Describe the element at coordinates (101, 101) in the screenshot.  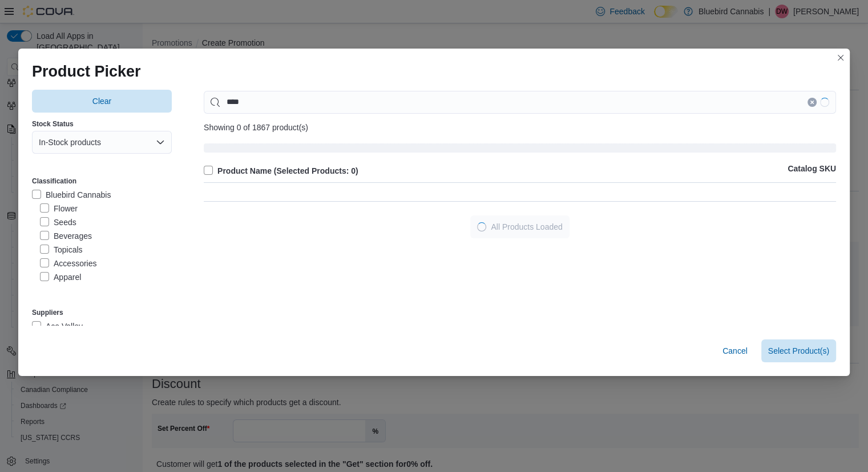
I see `span: Clear` at that location.